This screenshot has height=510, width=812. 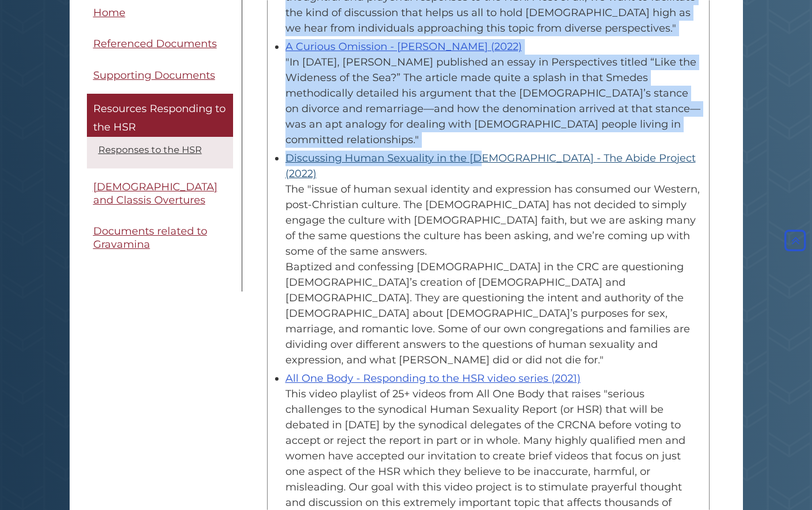 I want to click on span: Referenced Documents, so click(x=155, y=44).